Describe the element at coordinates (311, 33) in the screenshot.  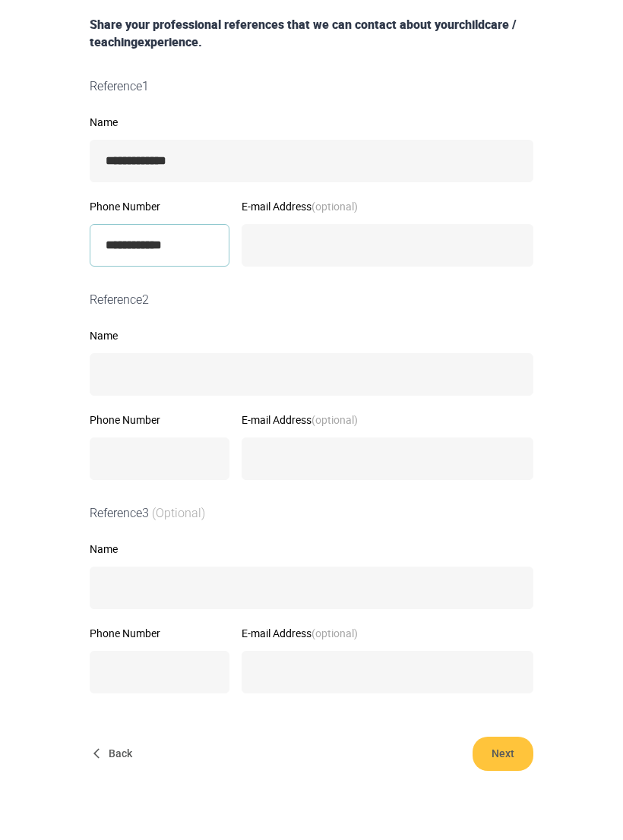
I see `div: Share your professional references that we can contact about your childcare / teaching experience.` at that location.